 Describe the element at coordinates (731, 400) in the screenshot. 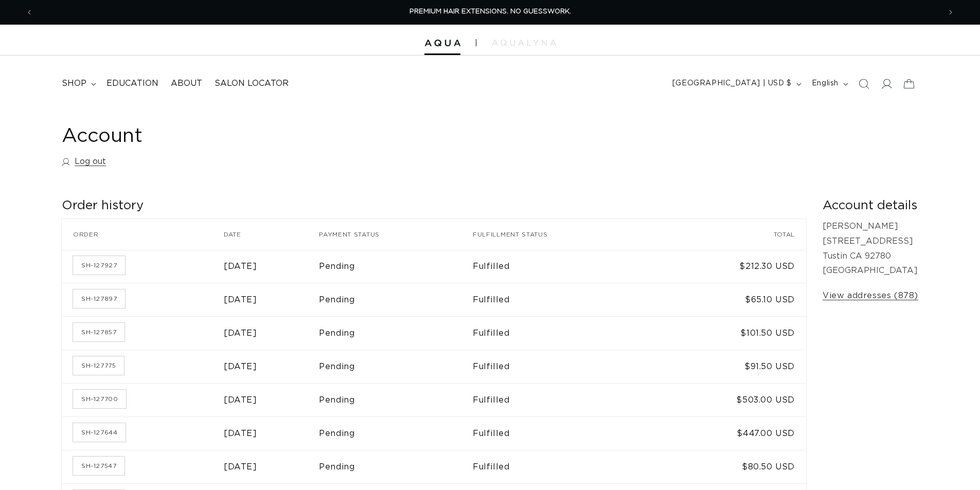

I see `td: $503.00 USD` at that location.